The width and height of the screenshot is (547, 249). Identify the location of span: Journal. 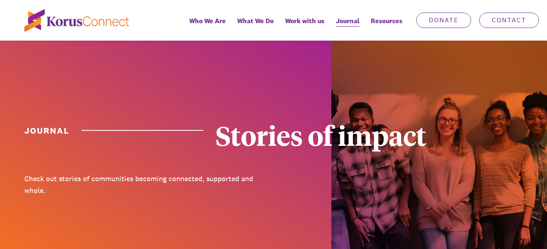
(348, 21).